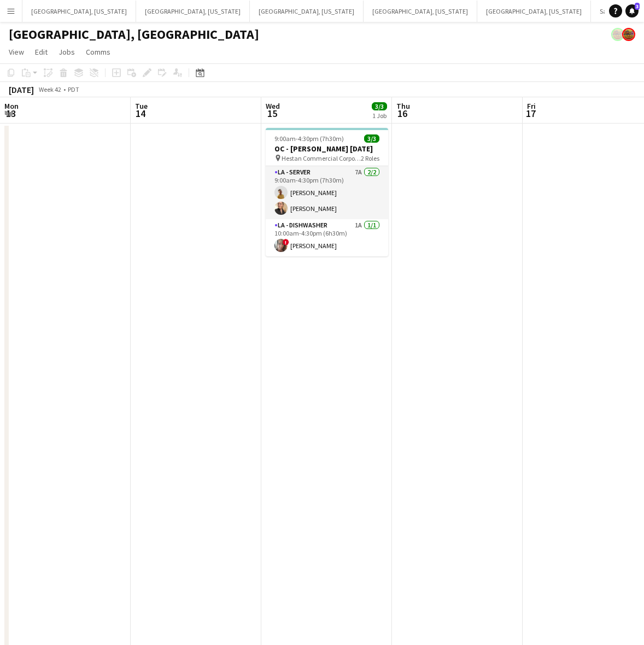 The image size is (644, 645). I want to click on span: 13, so click(10, 113).